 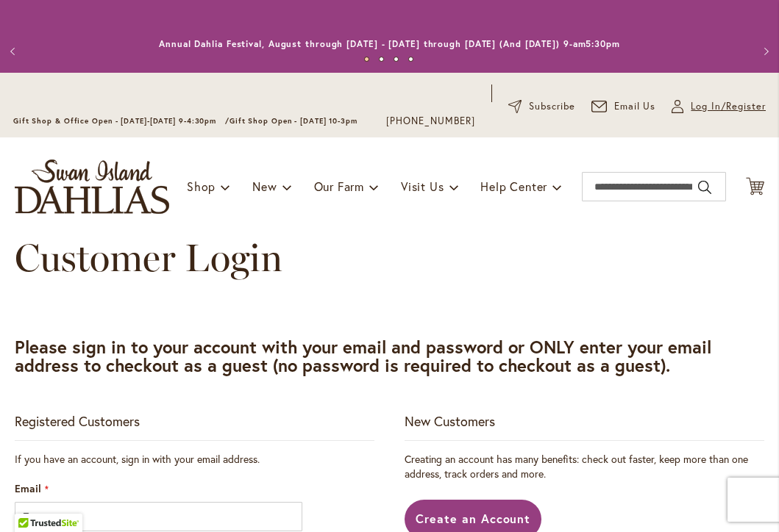 I want to click on a: Subscribe, so click(x=541, y=107).